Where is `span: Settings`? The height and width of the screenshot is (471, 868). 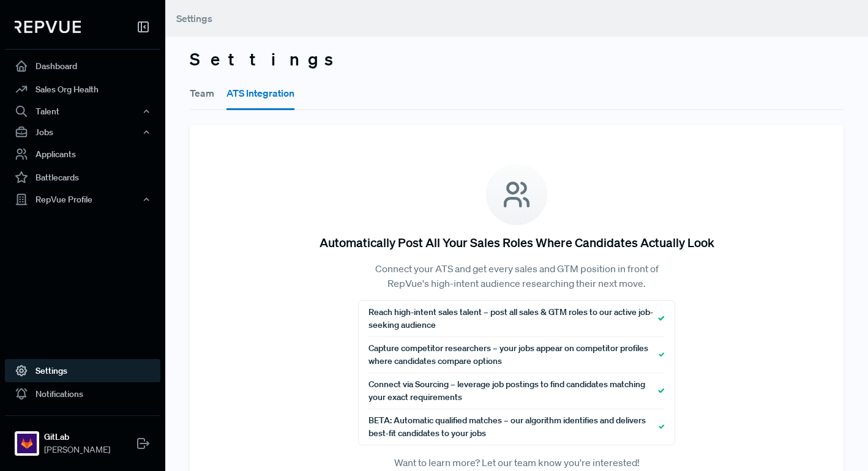
span: Settings is located at coordinates (194, 19).